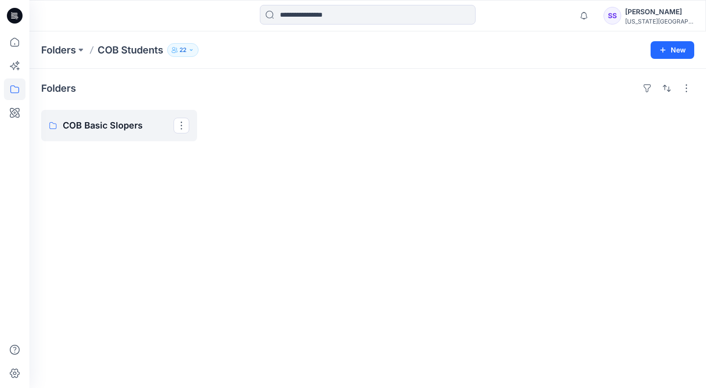 The width and height of the screenshot is (706, 388). Describe the element at coordinates (58, 50) in the screenshot. I see `p: Folders` at that location.